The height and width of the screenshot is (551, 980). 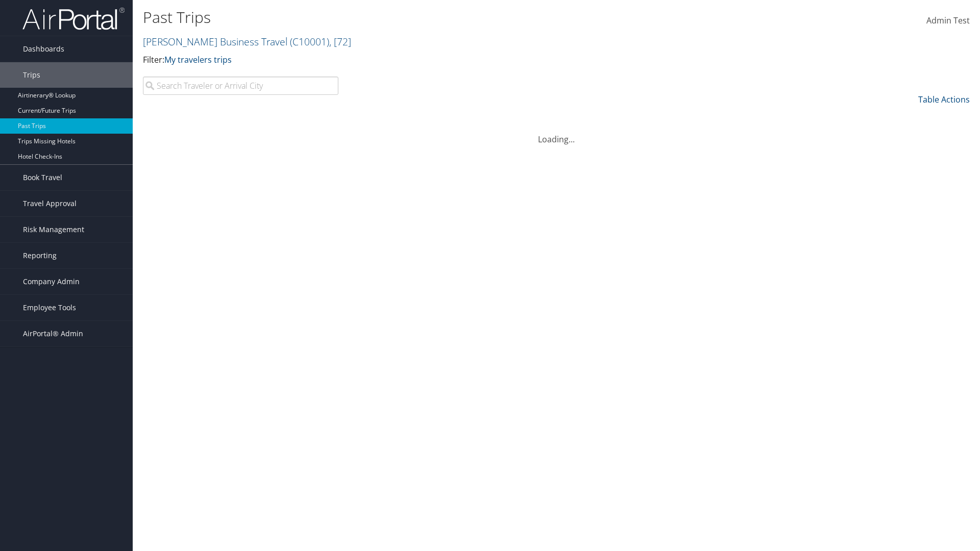 What do you see at coordinates (40, 256) in the screenshot?
I see `span: Reporting` at bounding box center [40, 256].